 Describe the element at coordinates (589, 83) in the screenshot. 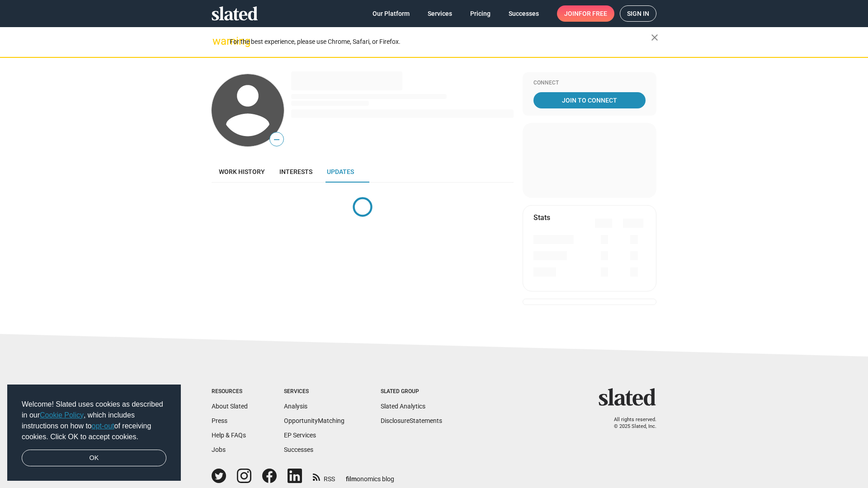

I see `div: Connect` at that location.